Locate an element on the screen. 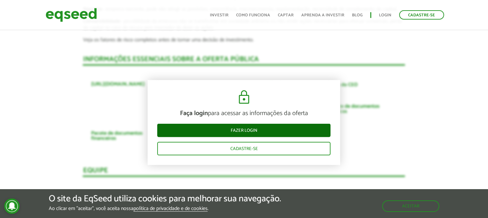 Image resolution: width=488 pixels, height=218 pixels. img: EqSeed is located at coordinates (71, 15).